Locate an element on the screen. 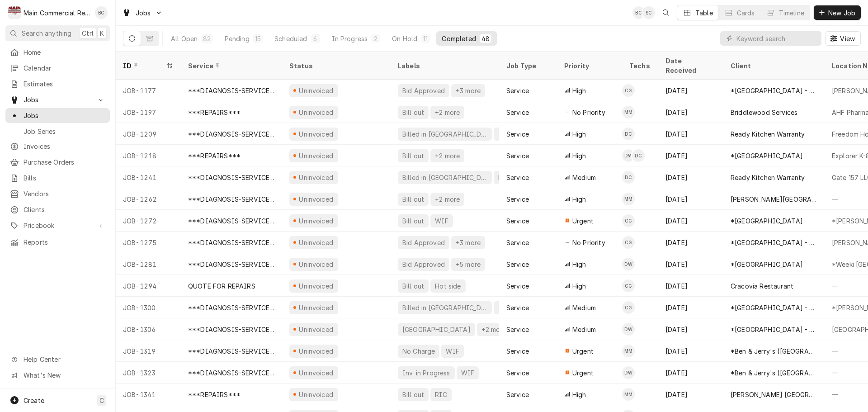 The height and width of the screenshot is (412, 868). div: JOB-1209 is located at coordinates (149, 134).